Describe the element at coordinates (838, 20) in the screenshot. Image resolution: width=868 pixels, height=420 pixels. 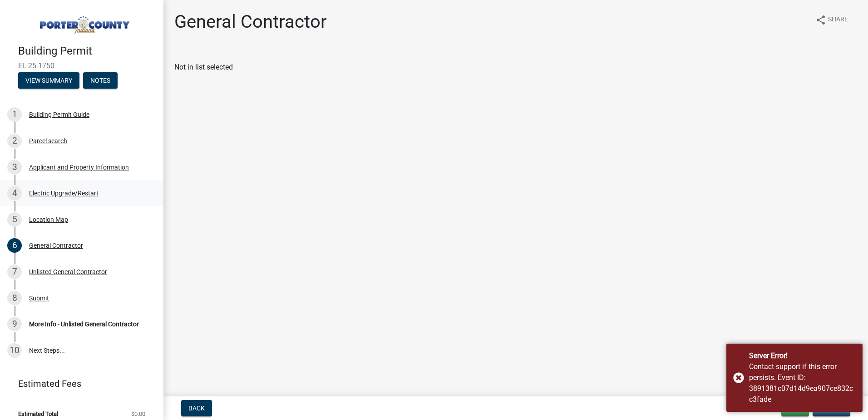
I see `span: Share` at that location.